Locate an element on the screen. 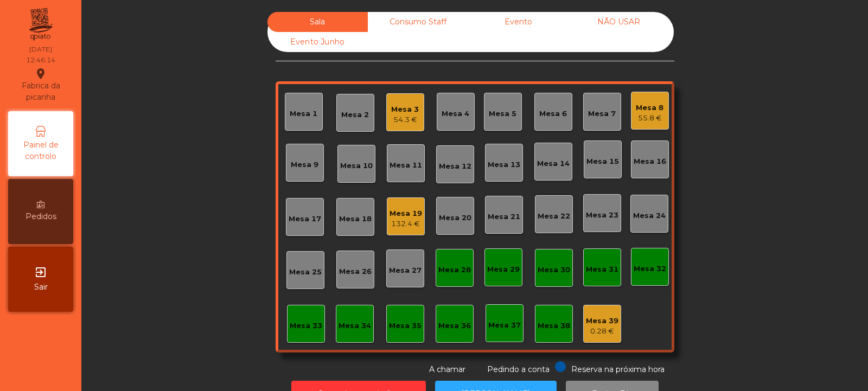 This screenshot has height=391, width=868. div: Mesa 34 is located at coordinates (355, 325).